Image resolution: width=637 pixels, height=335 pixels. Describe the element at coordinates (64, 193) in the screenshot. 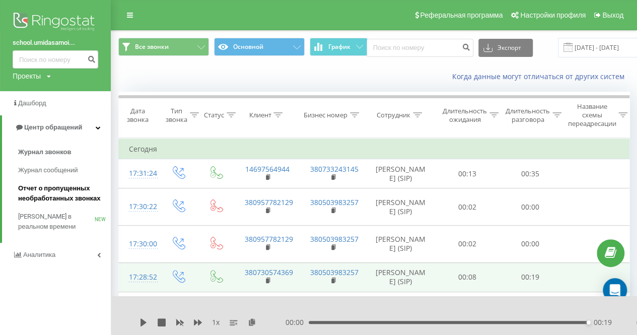

I see `a: Отчет о пропущенных необработанных звонках` at that location.